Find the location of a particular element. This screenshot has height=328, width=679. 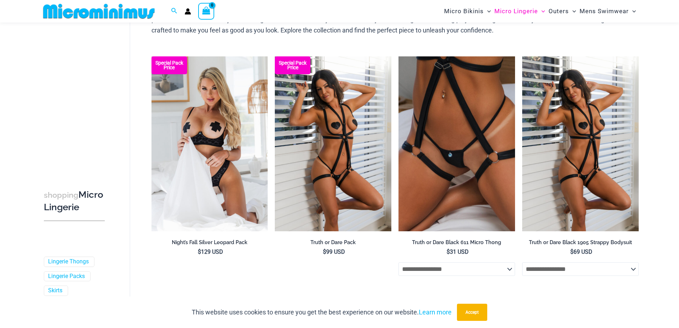

a: Mens SwimwearMenu ToggleMenu Toggle is located at coordinates (608, 11).